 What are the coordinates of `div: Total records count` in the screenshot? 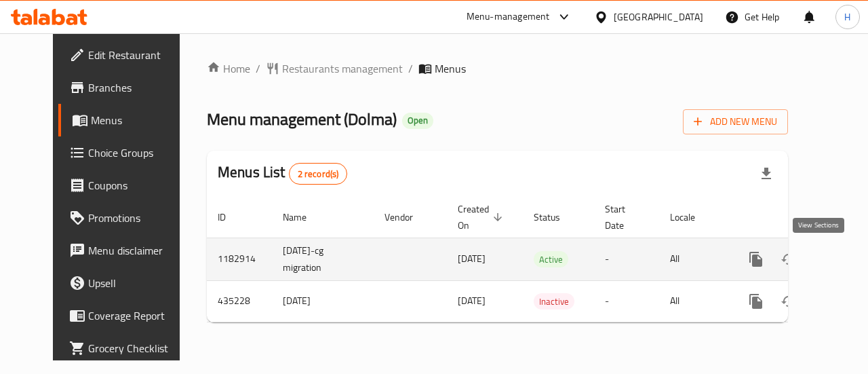 It's located at (318, 173).